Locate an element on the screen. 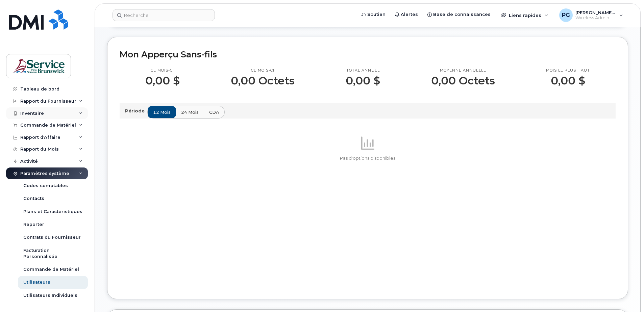 Image resolution: width=644 pixels, height=312 pixels. span: Alertes is located at coordinates (409, 14).